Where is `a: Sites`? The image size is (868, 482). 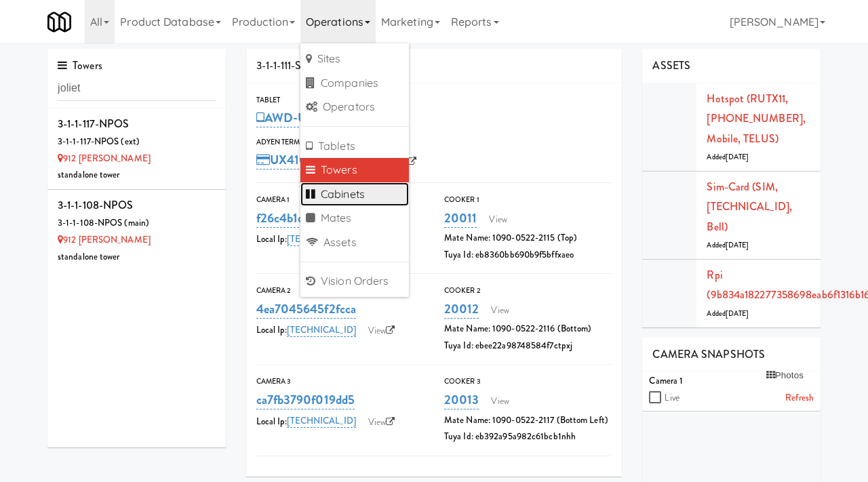
a: Sites is located at coordinates (355, 59).